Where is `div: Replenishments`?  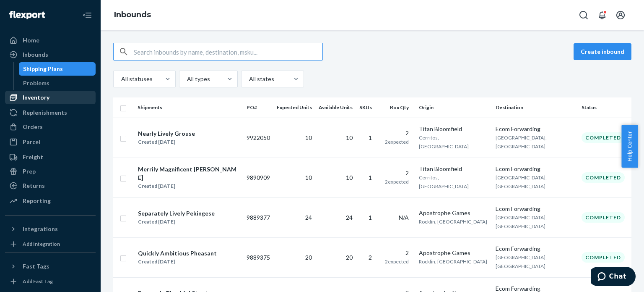 div: Replenishments is located at coordinates (45, 113).